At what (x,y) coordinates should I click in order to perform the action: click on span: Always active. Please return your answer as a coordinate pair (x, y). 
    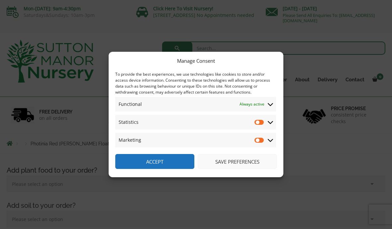
    Looking at the image, I should click on (252, 104).